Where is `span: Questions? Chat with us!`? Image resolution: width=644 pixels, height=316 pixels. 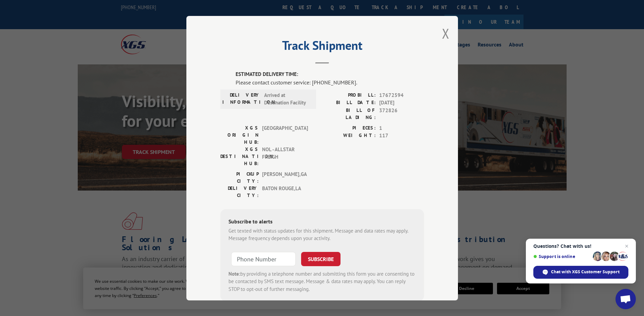
span: Questions? Chat with us! is located at coordinates (581, 246).